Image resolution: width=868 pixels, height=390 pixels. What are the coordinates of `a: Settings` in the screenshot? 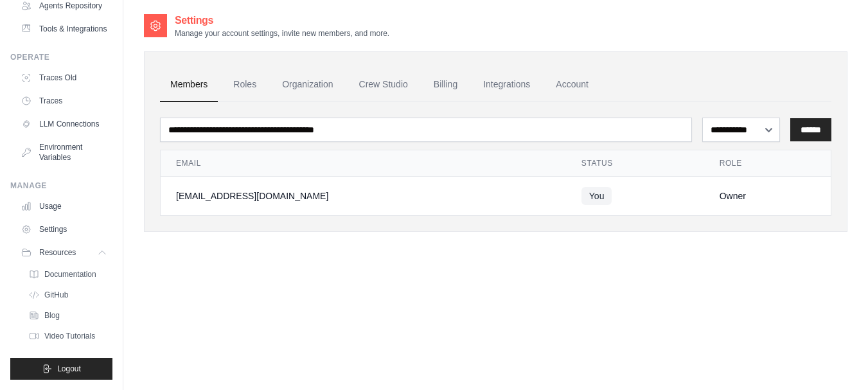 It's located at (64, 230).